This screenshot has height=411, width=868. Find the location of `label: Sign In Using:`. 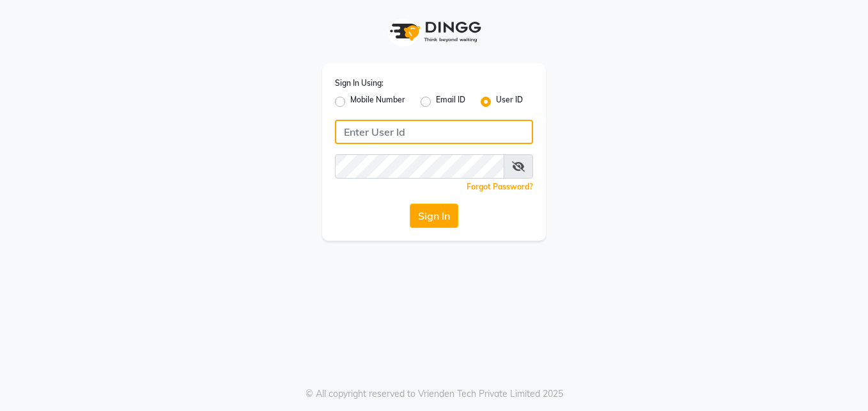

label: Sign In Using: is located at coordinates (360, 83).